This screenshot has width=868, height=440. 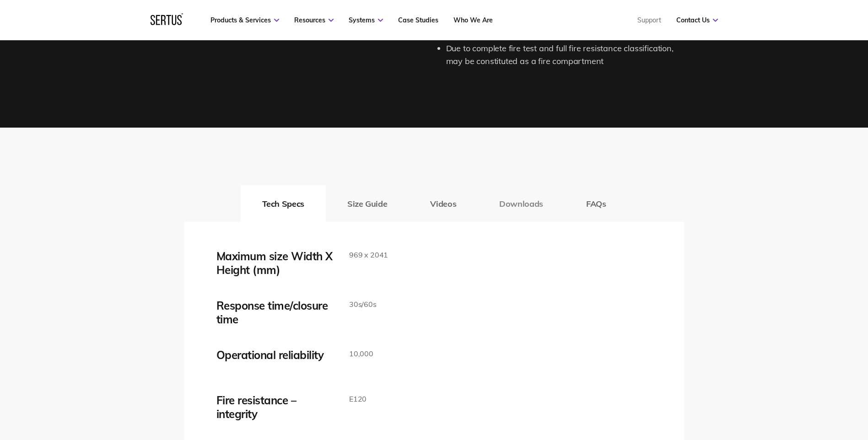 I want to click on div: Operational reliability, so click(x=276, y=354).